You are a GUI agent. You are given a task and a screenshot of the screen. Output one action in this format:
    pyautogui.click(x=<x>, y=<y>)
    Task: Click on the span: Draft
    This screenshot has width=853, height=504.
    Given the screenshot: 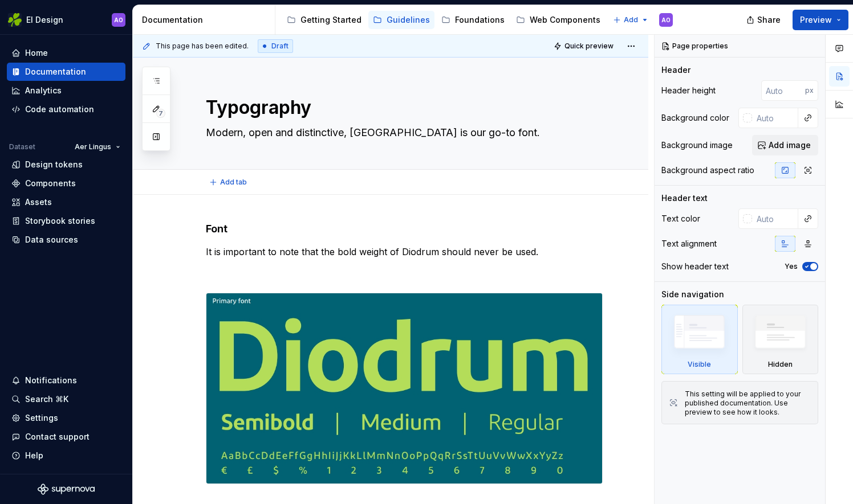 What is the action you would take?
    pyautogui.click(x=280, y=46)
    